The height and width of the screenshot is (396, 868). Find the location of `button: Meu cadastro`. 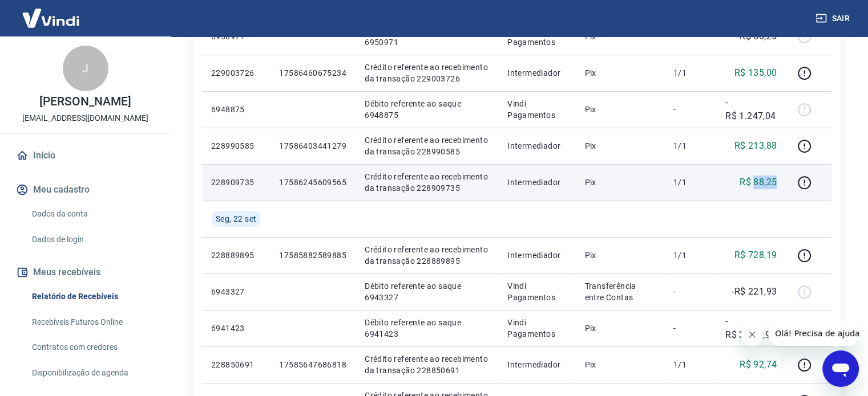

button: Meu cadastro is located at coordinates (85, 190).